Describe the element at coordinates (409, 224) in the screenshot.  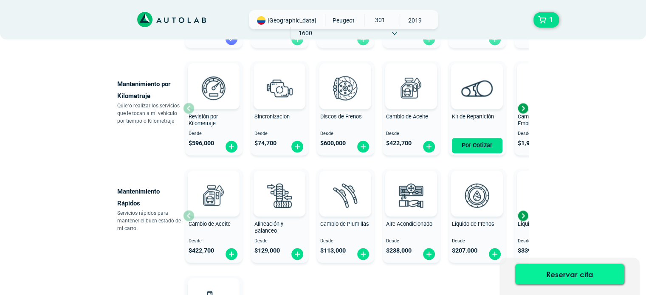
I see `span: Aire Acondicionado` at that location.